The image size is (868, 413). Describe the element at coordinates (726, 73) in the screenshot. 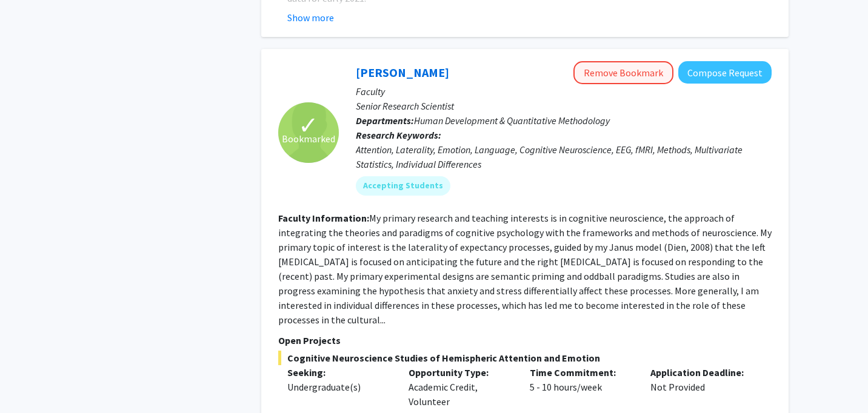

I see `button: Compose Request to Joseph Dien` at that location.